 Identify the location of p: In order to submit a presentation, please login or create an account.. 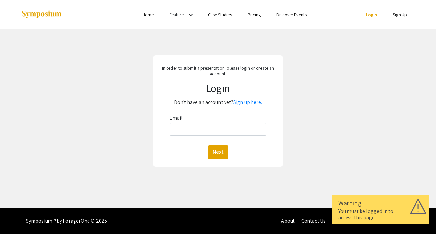
(218, 71).